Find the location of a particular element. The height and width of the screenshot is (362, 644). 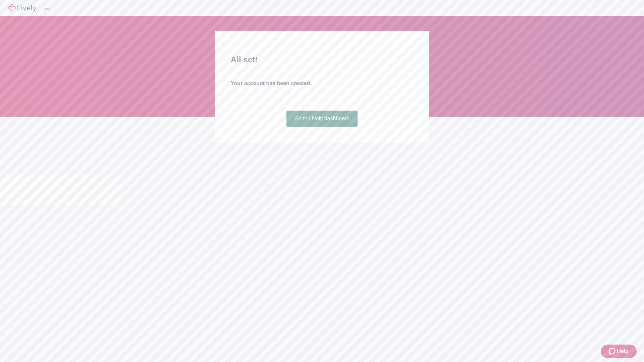

svg: Zendesk support icon is located at coordinates (613, 351).